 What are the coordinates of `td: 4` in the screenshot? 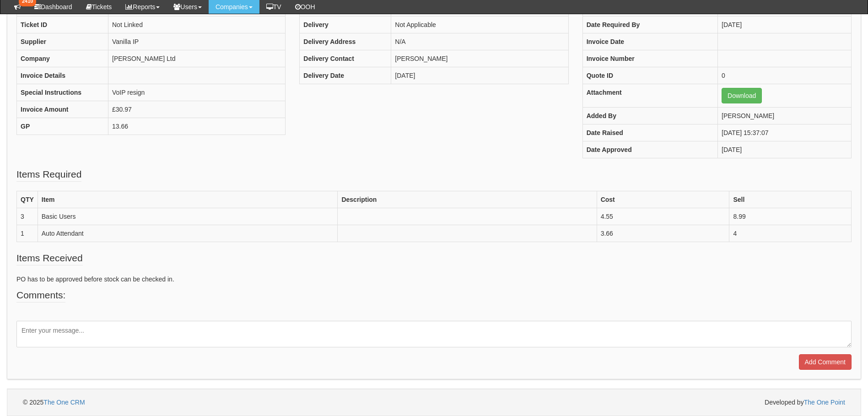 It's located at (790, 233).